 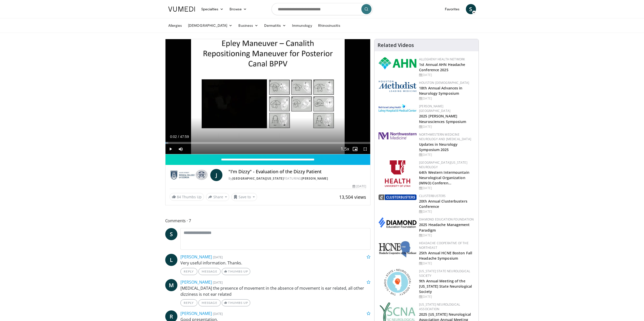 I want to click on span: J, so click(x=216, y=175).